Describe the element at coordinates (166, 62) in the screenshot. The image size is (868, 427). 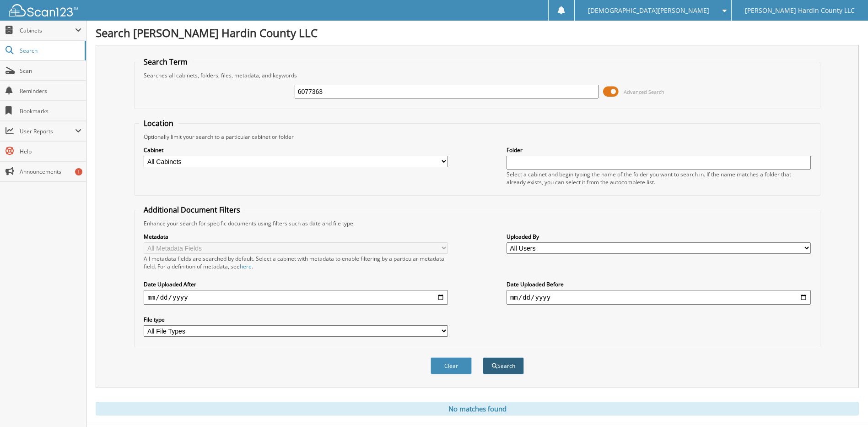
I see `legend: Search Term` at that location.